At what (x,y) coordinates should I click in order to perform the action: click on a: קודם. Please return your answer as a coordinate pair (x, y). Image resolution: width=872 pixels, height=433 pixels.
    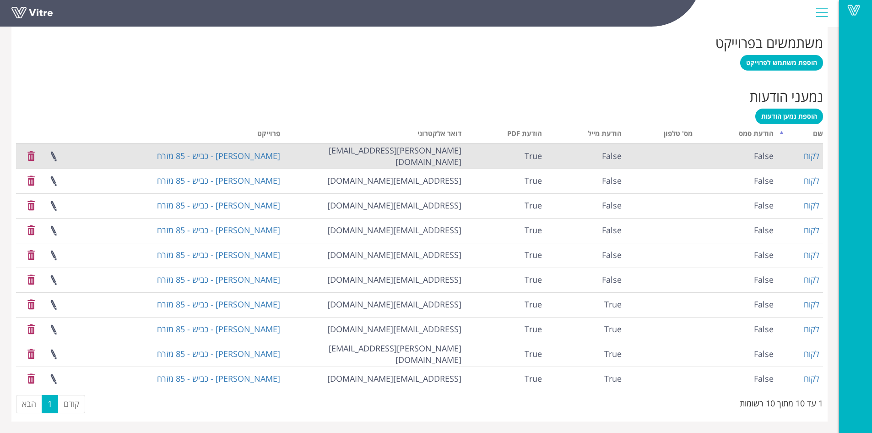
    Looking at the image, I should click on (71, 404).